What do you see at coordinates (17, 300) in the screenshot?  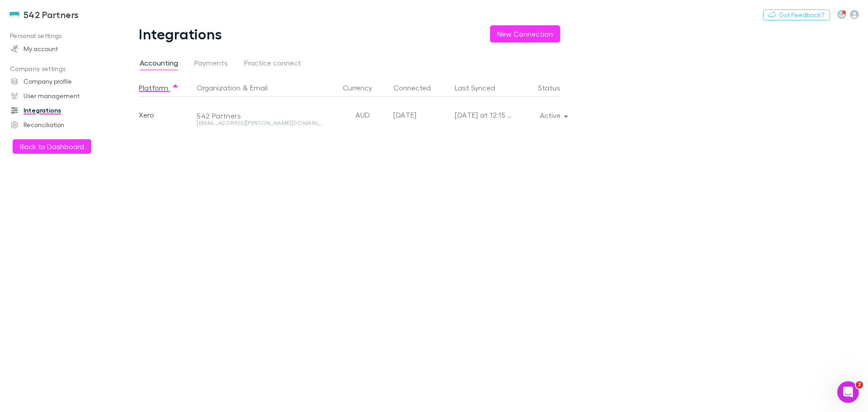 I see `button: Upload attachment` at bounding box center [17, 300].